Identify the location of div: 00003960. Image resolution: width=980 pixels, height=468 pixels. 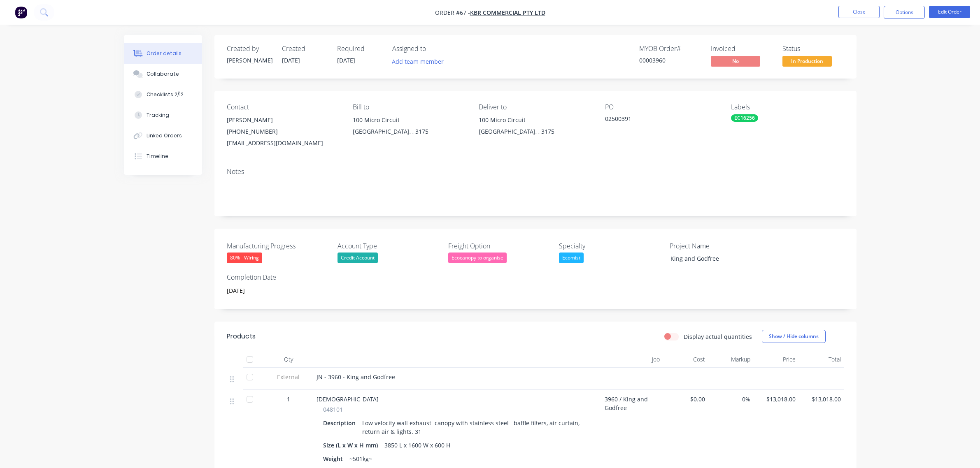
(670, 60).